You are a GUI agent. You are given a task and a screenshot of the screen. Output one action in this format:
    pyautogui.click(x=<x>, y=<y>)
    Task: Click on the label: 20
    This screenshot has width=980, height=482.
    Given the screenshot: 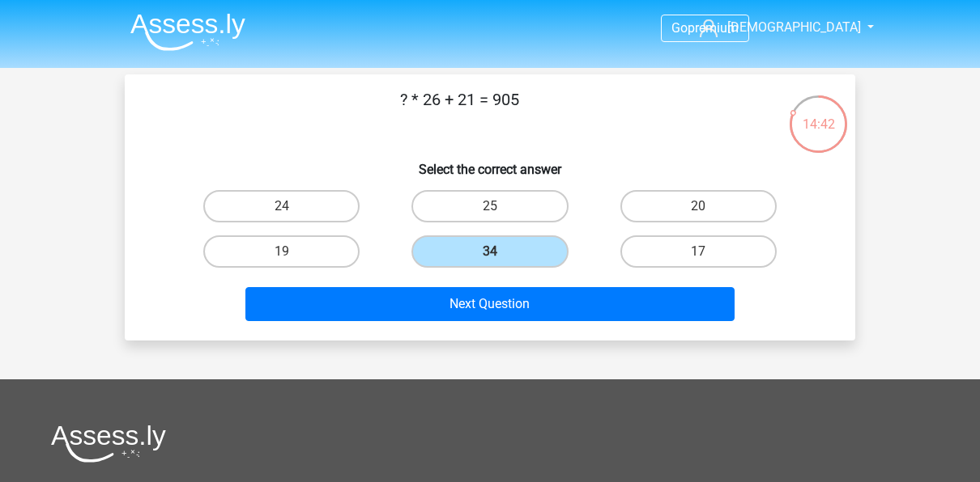 What is the action you would take?
    pyautogui.click(x=699, y=207)
    